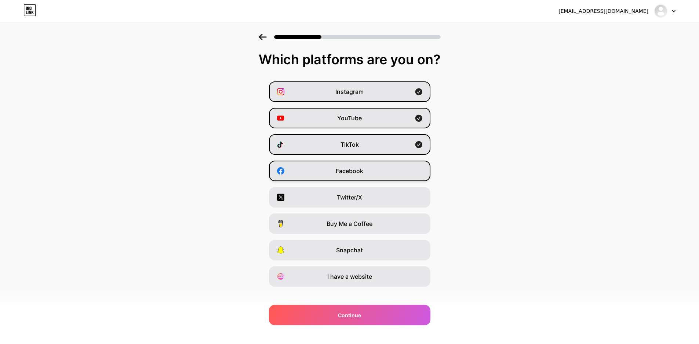  I want to click on span: Buy Me a Coffee, so click(349, 224).